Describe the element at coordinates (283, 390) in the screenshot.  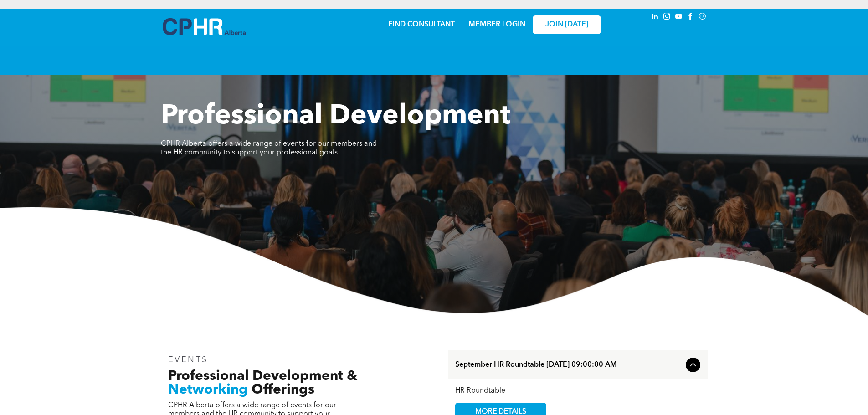
I see `span: Offerings` at that location.